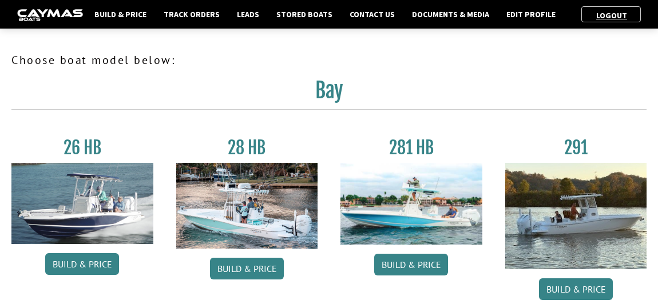 The height and width of the screenshot is (304, 658). What do you see at coordinates (192, 14) in the screenshot?
I see `a: Track Orders` at bounding box center [192, 14].